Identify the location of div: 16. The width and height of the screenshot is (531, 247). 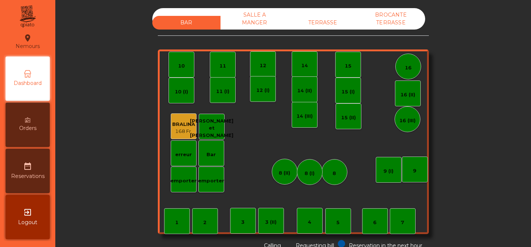
(408, 68).